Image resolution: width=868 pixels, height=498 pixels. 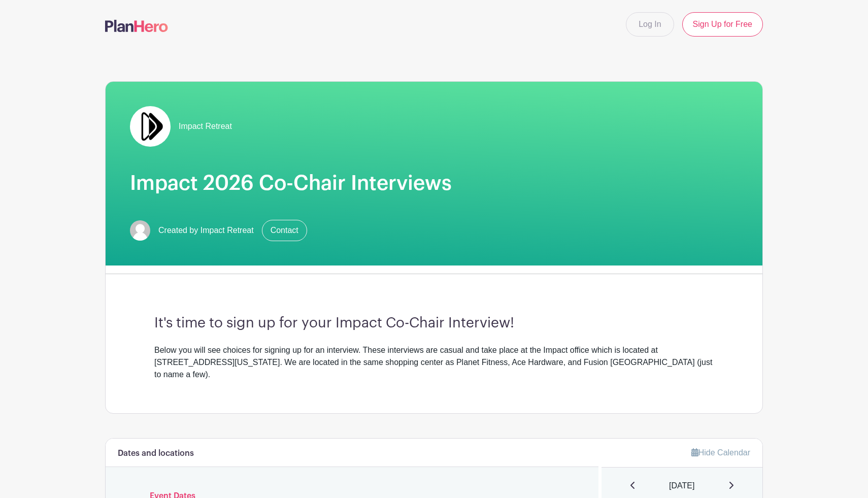 I want to click on img: default-ce2991bfa6775e67f084385cd625a349d9dcbb7a52a09fb2fda1e96e2d18dcdb.png, so click(x=140, y=231).